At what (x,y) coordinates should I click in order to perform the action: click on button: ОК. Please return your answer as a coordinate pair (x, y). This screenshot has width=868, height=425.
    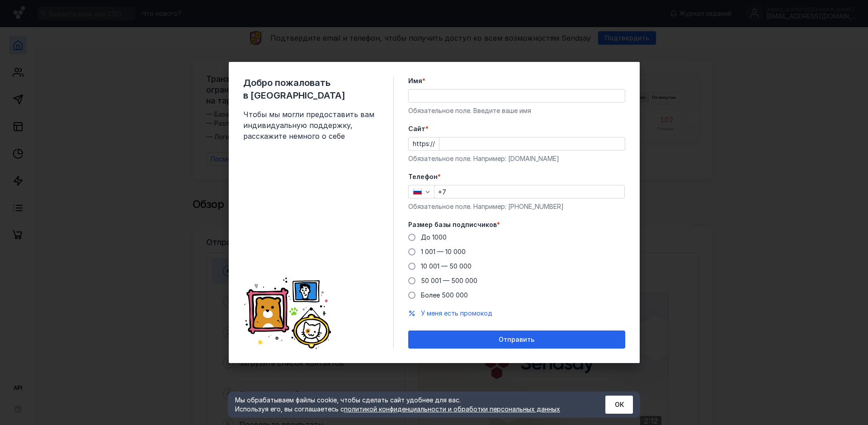
    Looking at the image, I should click on (619, 405).